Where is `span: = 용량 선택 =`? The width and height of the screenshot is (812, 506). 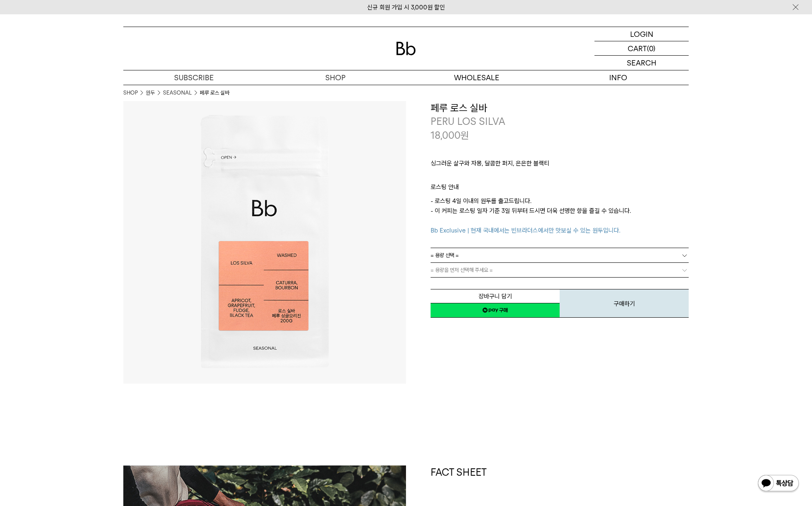 span: = 용량 선택 = is located at coordinates (445, 255).